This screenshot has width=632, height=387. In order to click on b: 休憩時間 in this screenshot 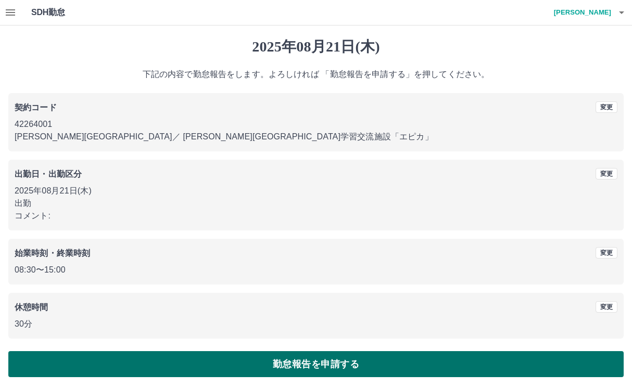, I will do `click(31, 307)`.